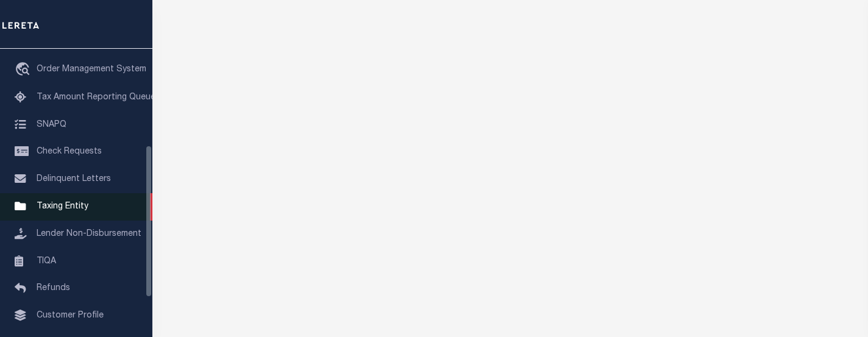 The height and width of the screenshot is (337, 868). Describe the element at coordinates (69, 152) in the screenshot. I see `span: Check Requests` at that location.